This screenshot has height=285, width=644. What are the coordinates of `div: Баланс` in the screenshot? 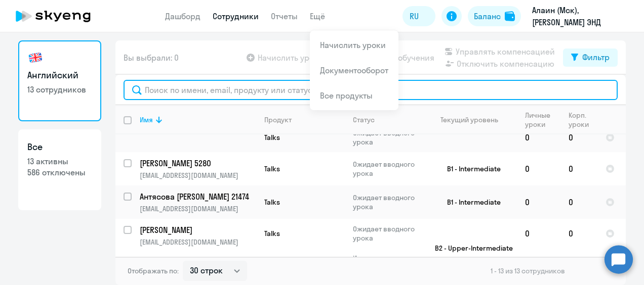 It's located at (487, 16).